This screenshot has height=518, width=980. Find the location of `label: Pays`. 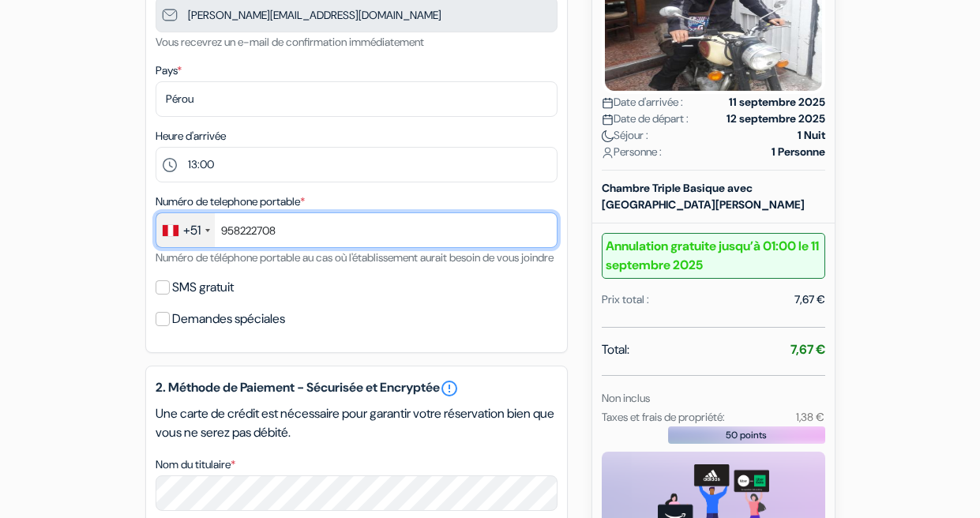

label: Pays is located at coordinates (168, 70).